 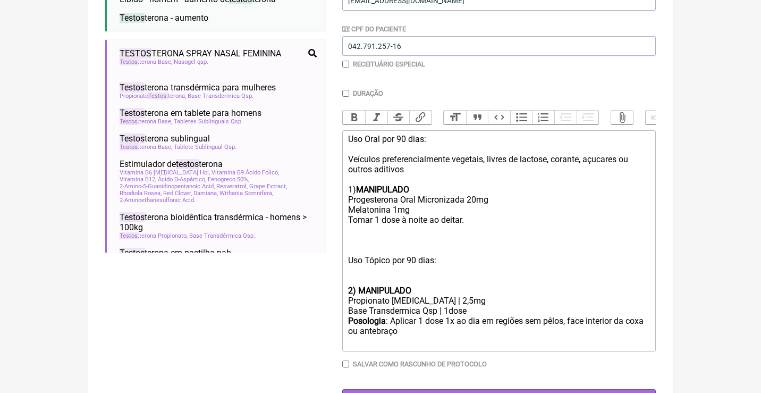 I want to click on span: terona - aumento, so click(x=164, y=18).